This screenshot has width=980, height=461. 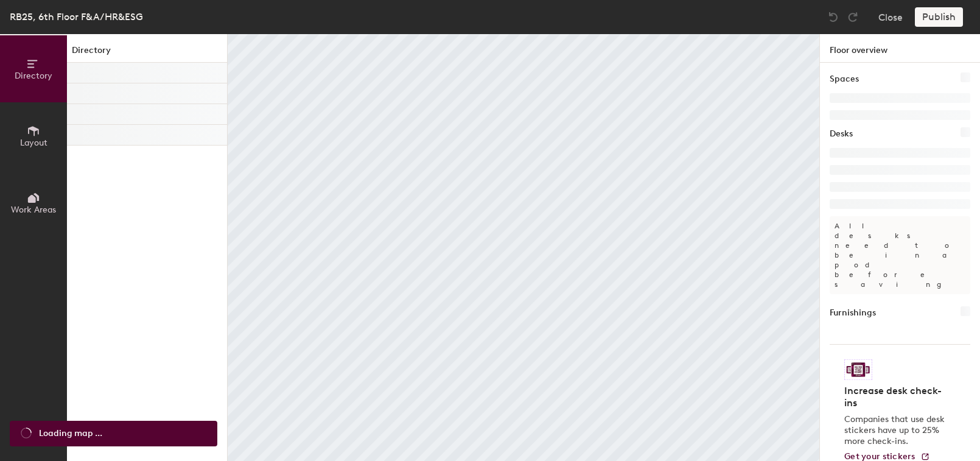 I want to click on button: Close, so click(x=891, y=17).